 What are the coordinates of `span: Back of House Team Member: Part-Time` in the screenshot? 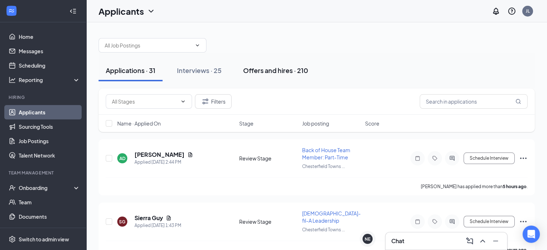 It's located at (326, 154).